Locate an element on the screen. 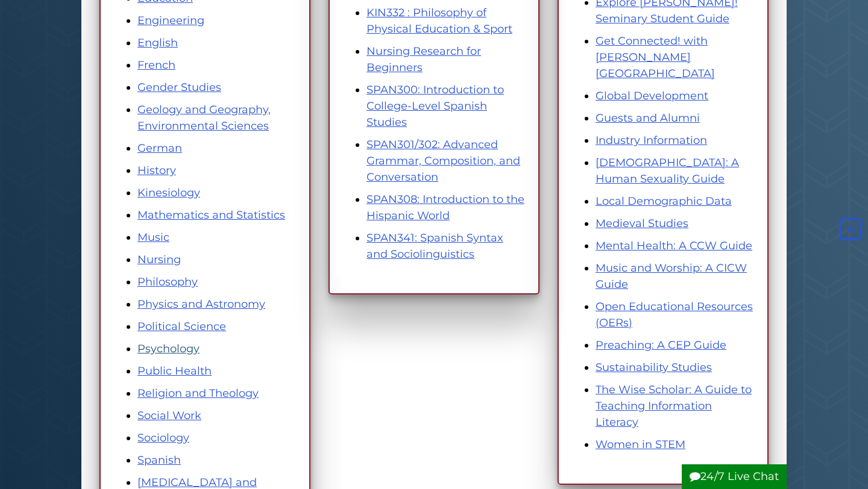 The image size is (868, 489). a: Social Work is located at coordinates (169, 416).